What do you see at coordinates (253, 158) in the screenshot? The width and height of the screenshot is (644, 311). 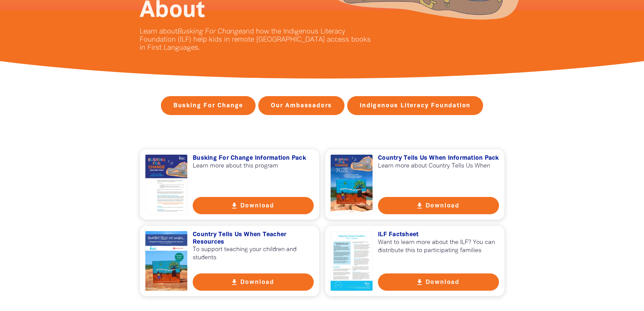 I see `h3: Busking For Change Information Pack` at bounding box center [253, 158].